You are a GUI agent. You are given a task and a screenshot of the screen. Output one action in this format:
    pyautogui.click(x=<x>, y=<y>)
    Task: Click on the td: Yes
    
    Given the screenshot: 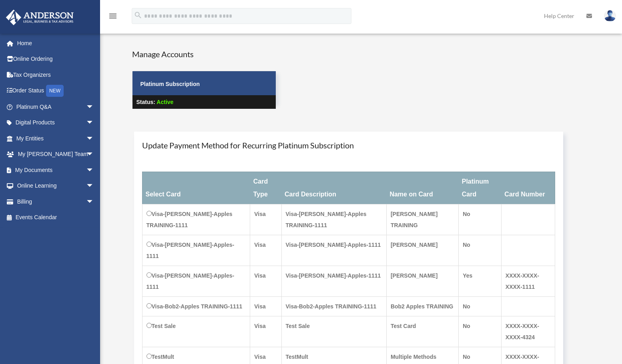 What is the action you would take?
    pyautogui.click(x=480, y=281)
    